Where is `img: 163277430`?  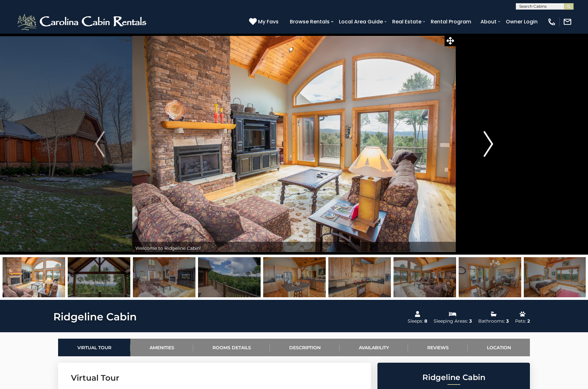
img: 163277430 is located at coordinates (164, 277).